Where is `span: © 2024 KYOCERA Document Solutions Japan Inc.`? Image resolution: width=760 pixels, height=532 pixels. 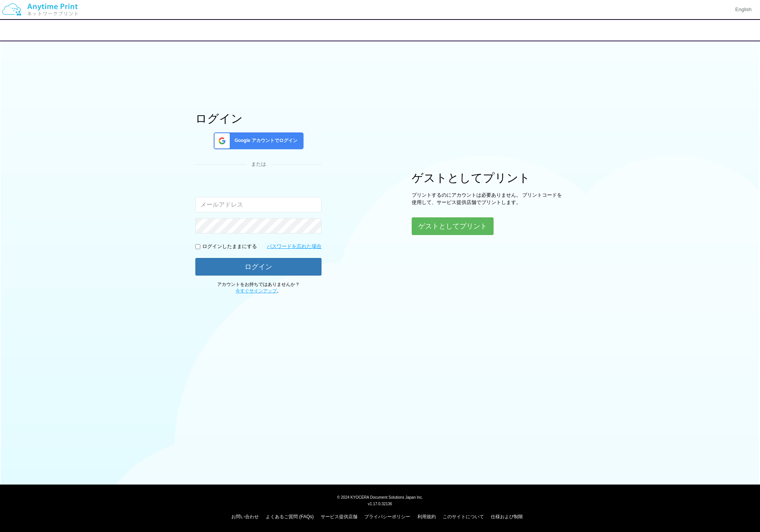 span: © 2024 KYOCERA Document Solutions Japan Inc. is located at coordinates (380, 496).